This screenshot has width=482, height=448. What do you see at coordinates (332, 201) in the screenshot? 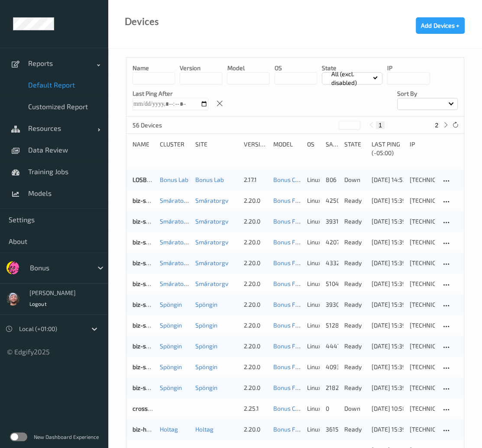
I see `div: 42502` at bounding box center [332, 201].